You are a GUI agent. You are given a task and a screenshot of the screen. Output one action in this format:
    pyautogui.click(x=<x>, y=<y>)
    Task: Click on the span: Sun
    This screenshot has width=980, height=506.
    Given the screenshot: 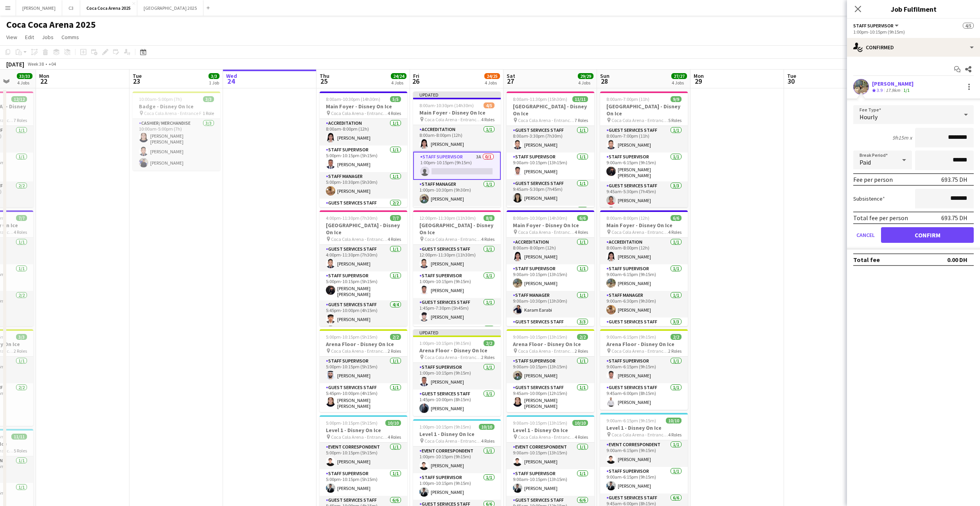 What is the action you would take?
    pyautogui.click(x=605, y=76)
    